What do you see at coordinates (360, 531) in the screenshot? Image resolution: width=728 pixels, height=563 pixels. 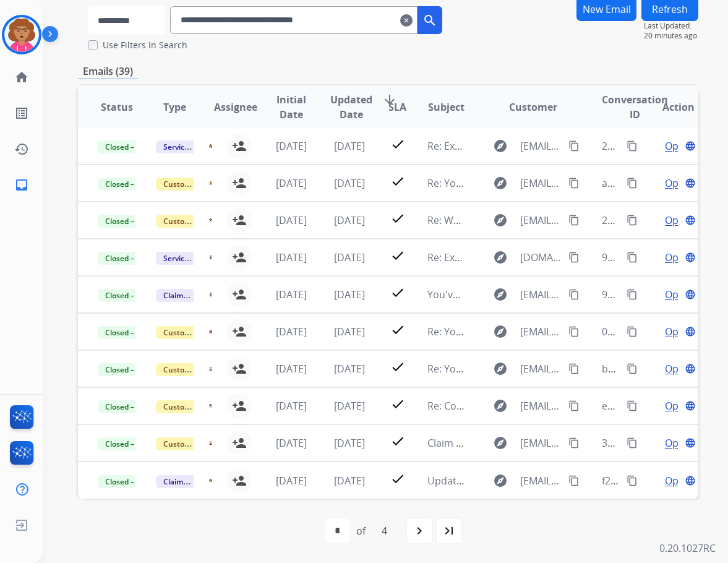 I see `div: of` at bounding box center [360, 531].